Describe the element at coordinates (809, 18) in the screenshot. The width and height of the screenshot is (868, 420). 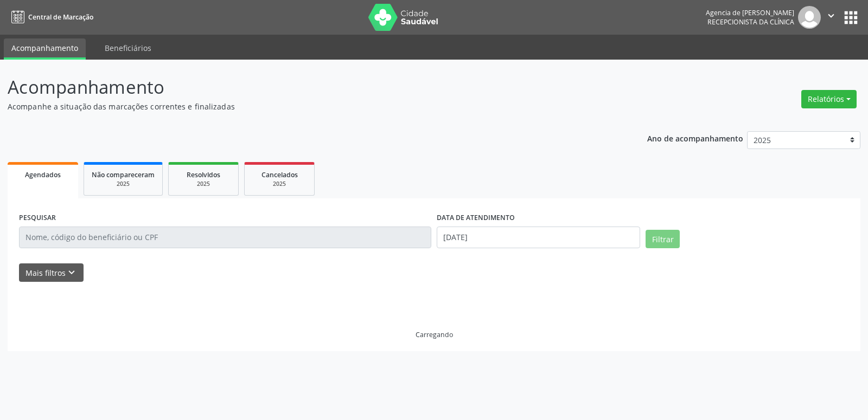
I see `img: img` at that location.